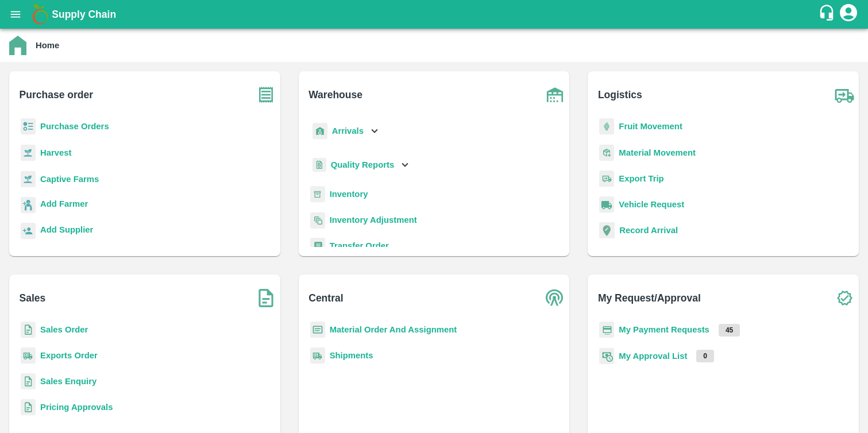 Image resolution: width=868 pixels, height=433 pixels. Describe the element at coordinates (705, 356) in the screenshot. I see `p: 0` at that location.